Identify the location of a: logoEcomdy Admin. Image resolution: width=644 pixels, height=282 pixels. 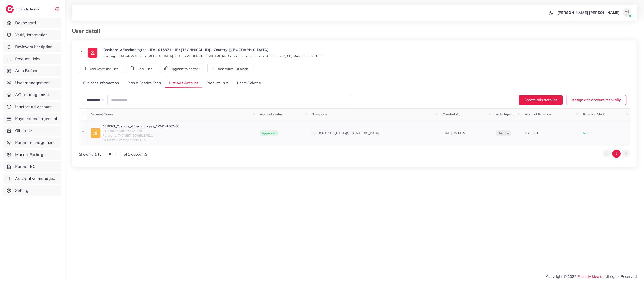
(23, 9).